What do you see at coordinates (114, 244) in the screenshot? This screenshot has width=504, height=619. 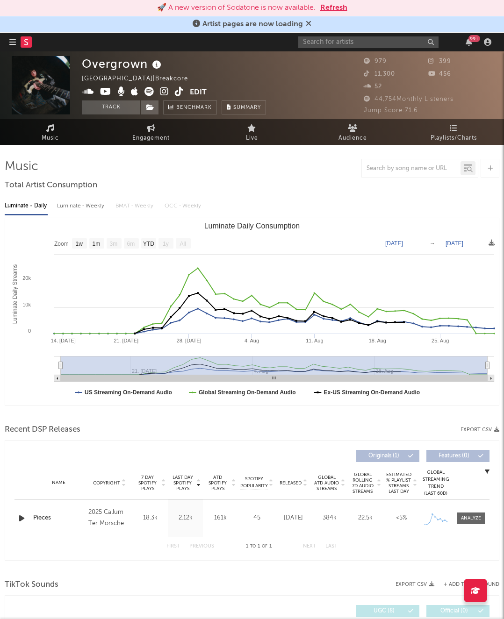 I see `text: 3m` at bounding box center [114, 244].